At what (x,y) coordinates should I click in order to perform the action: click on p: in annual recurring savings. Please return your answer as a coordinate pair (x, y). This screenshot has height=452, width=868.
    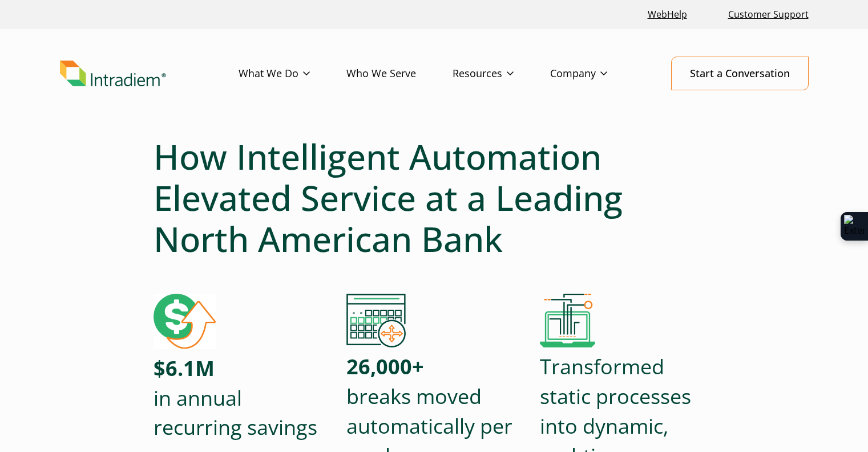
    Looking at the image, I should click on (241, 398).